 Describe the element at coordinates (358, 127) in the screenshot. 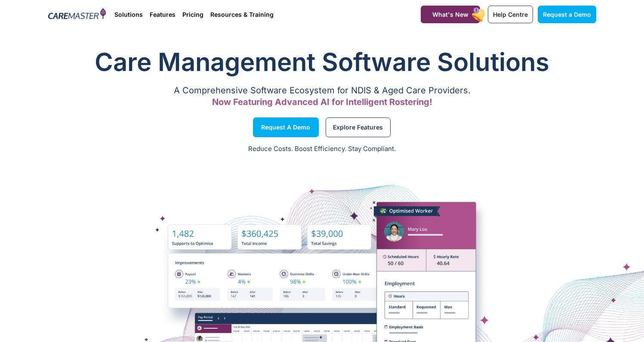

I see `a: Explore Features` at that location.